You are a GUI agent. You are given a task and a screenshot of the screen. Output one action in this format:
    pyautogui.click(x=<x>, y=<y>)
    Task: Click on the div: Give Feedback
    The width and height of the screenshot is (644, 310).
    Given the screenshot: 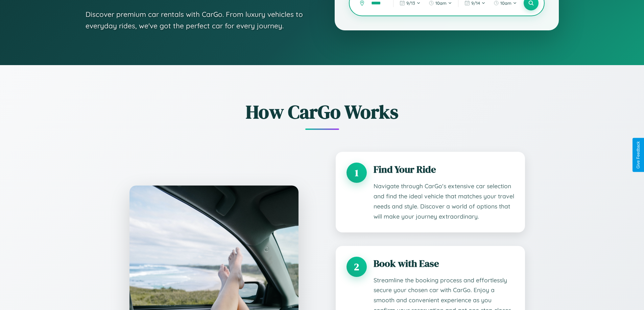 What is the action you would take?
    pyautogui.click(x=638, y=155)
    